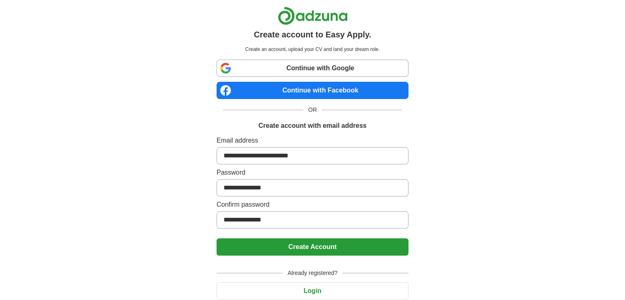  Describe the element at coordinates (312, 126) in the screenshot. I see `h1: Create account with email address` at that location.